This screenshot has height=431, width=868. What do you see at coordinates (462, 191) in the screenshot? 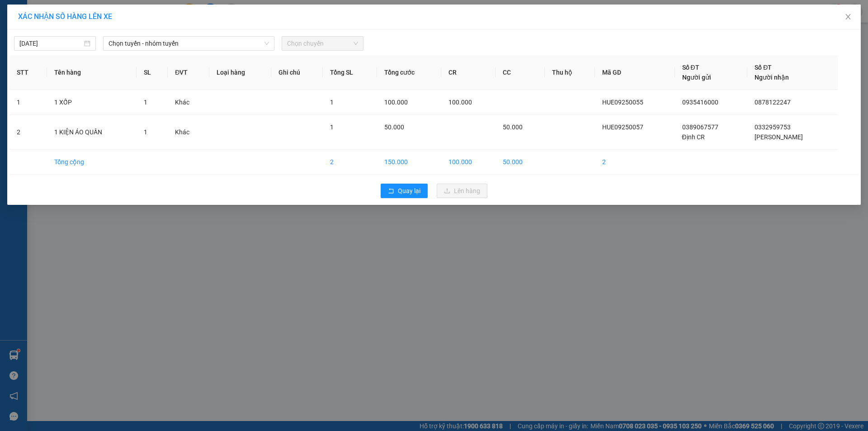
I see `button: uploadLên hàng` at bounding box center [462, 191].